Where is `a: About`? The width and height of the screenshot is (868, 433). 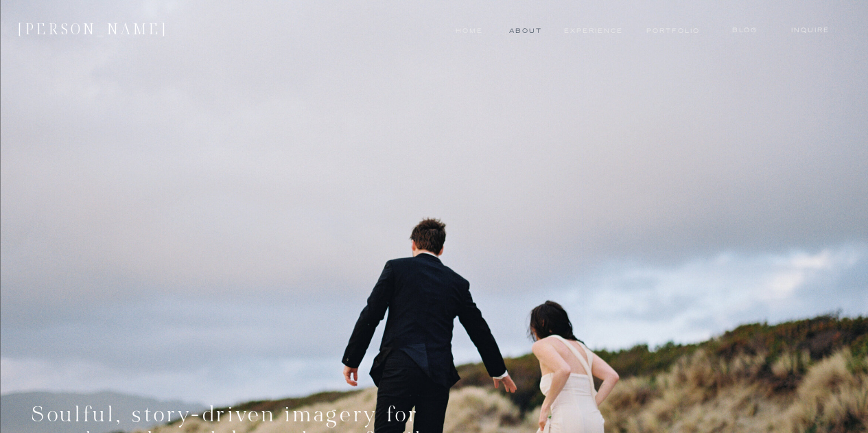
a: About is located at coordinates (524, 31).